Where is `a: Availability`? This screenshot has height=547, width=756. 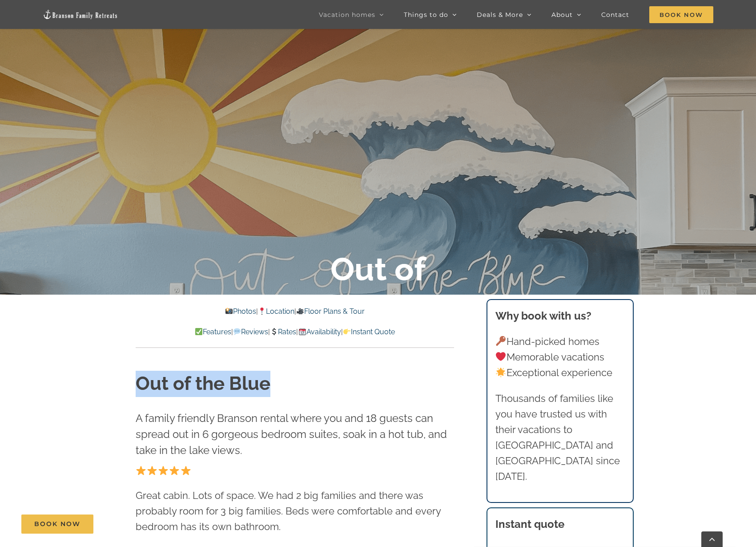 a: Availability is located at coordinates (319, 332).